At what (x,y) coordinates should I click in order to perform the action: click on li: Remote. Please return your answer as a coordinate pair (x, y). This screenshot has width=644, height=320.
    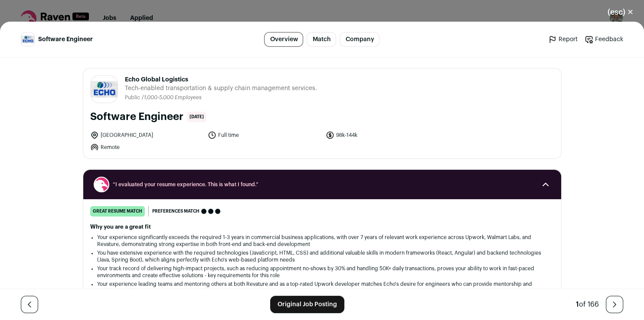
    Looking at the image, I should click on (147, 147).